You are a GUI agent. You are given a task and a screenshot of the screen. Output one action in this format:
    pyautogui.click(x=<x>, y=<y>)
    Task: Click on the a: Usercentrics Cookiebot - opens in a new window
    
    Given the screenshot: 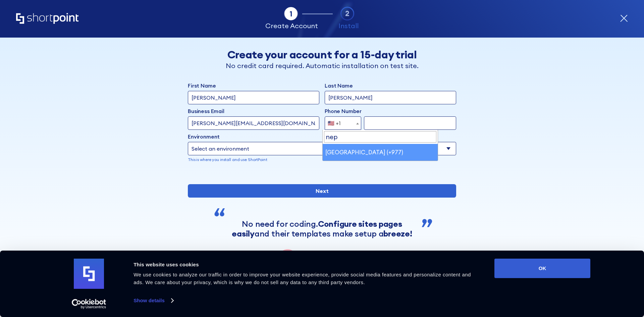 What is the action you would take?
    pyautogui.click(x=89, y=304)
    